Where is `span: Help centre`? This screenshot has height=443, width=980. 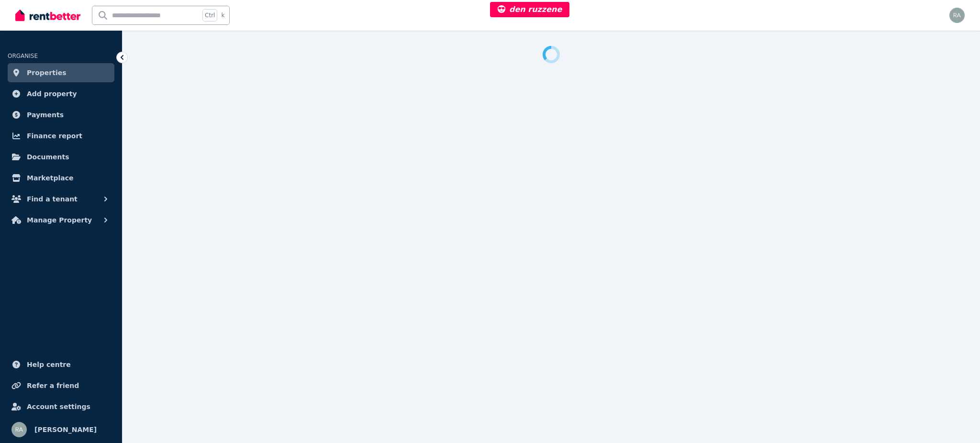
span: Help centre is located at coordinates (49, 364).